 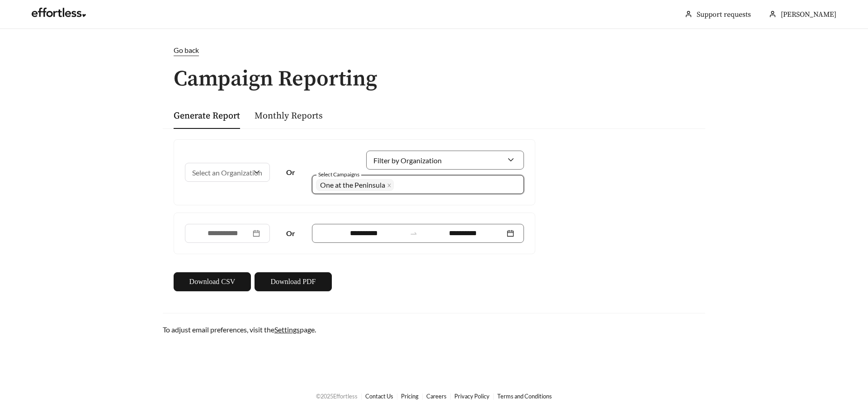 I want to click on button: Download CSV, so click(x=212, y=282).